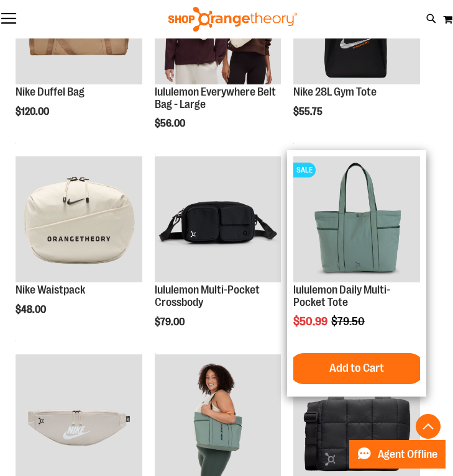  I want to click on button: Agent Offline, so click(397, 454).